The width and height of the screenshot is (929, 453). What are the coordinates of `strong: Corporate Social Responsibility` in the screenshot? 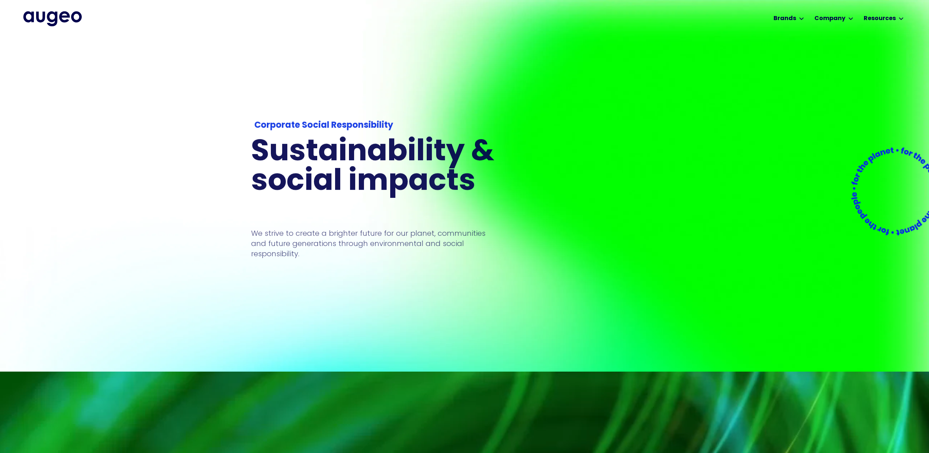 It's located at (324, 126).